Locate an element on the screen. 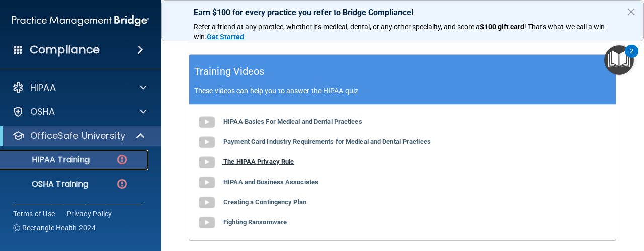 The image size is (644, 251). div: 2 is located at coordinates (632, 58).